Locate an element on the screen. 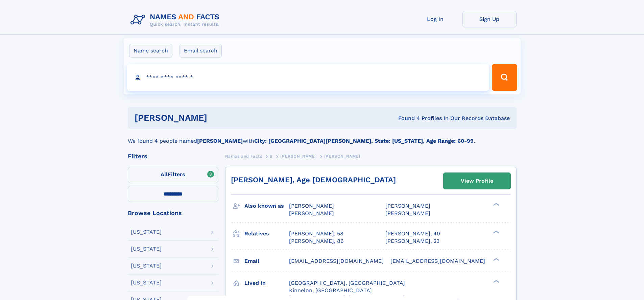 The image size is (644, 300). h3: Lived in is located at coordinates (266, 283).